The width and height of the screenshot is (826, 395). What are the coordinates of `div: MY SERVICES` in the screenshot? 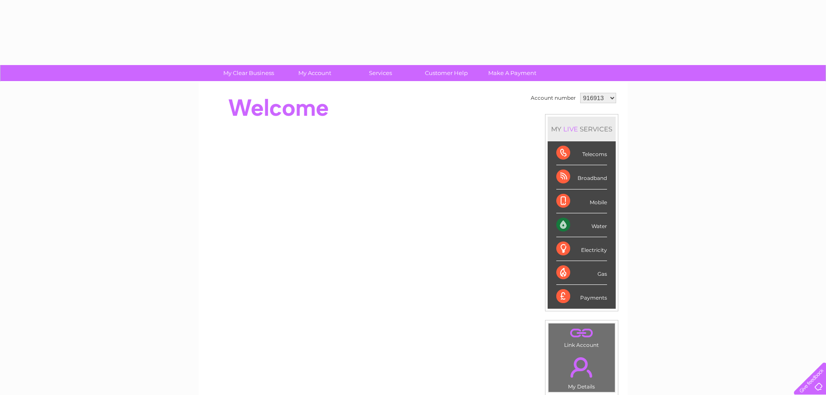 It's located at (581, 129).